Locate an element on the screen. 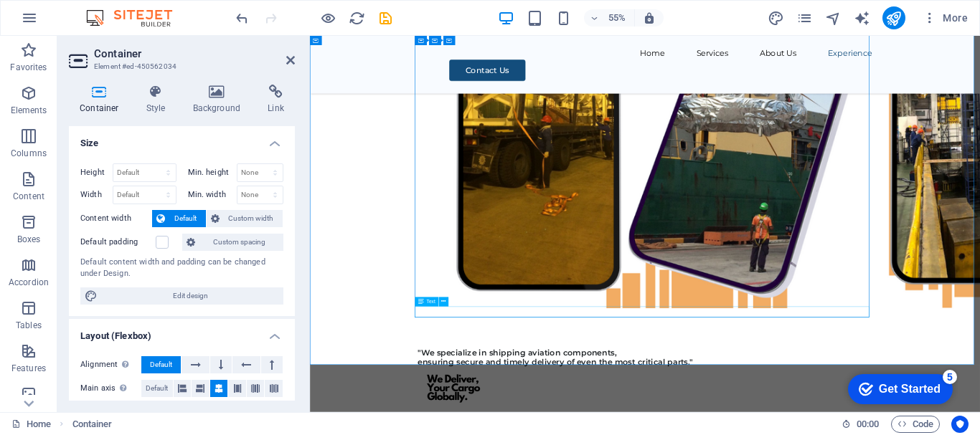 The image size is (980, 435). i: Publish is located at coordinates (893, 18).